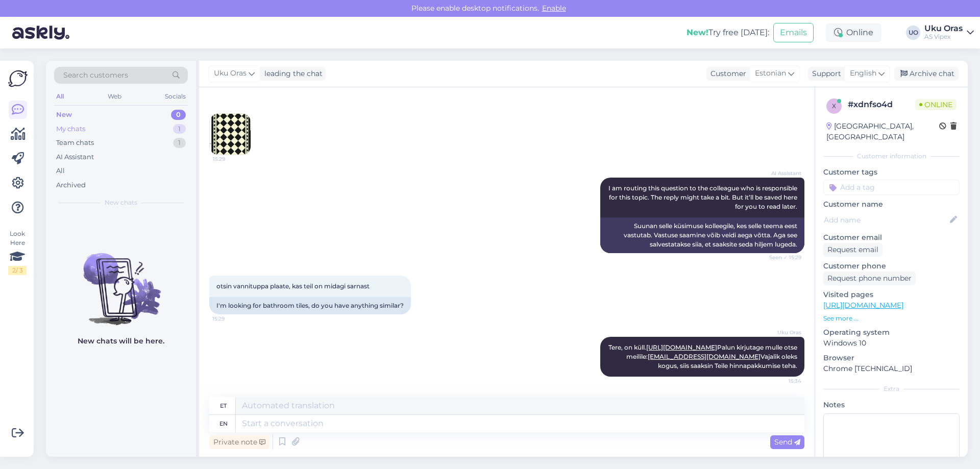  I want to click on div: I'm looking for bathroom tiles, do you have anything similar?, so click(310, 306).